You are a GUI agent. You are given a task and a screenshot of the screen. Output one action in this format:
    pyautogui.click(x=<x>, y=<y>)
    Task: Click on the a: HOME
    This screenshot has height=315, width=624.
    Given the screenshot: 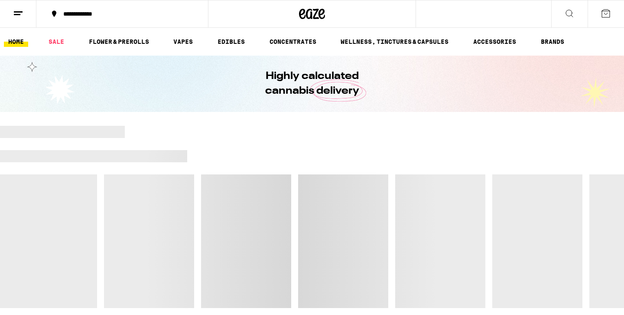 What is the action you would take?
    pyautogui.click(x=16, y=42)
    